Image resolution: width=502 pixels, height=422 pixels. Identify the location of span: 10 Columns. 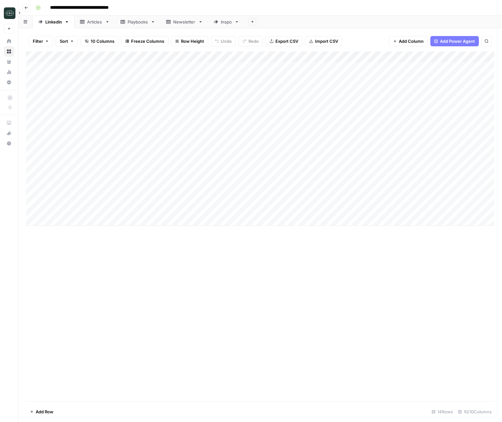
(102, 41).